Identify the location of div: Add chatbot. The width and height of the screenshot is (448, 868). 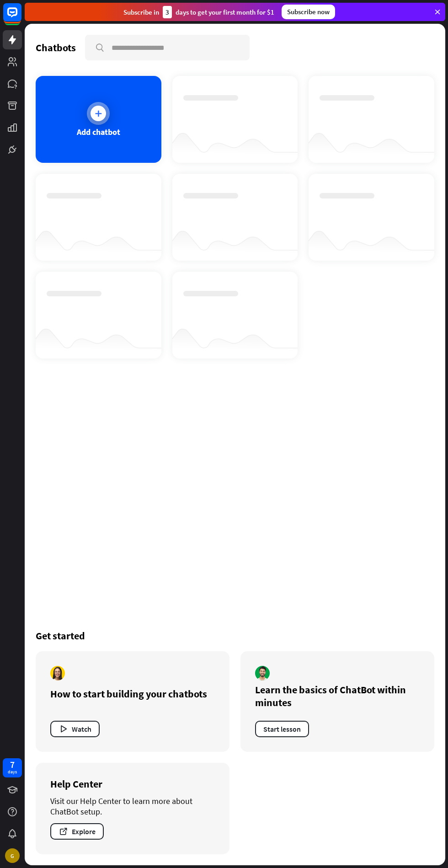
(98, 132).